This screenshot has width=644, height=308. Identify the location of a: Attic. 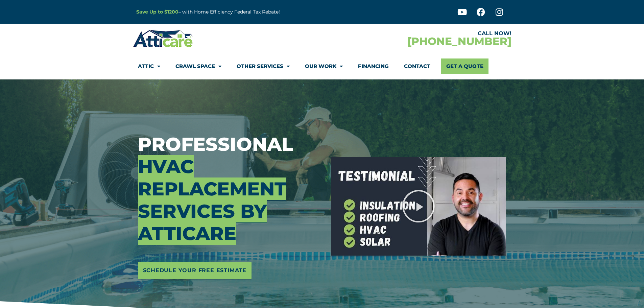
(149, 66).